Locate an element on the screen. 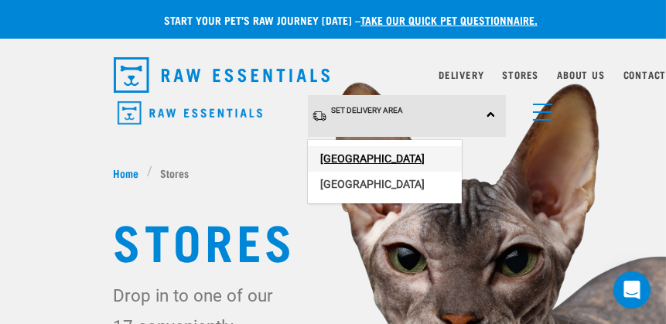 This screenshot has width=666, height=324. nav: breadcrumbs is located at coordinates (334, 173).